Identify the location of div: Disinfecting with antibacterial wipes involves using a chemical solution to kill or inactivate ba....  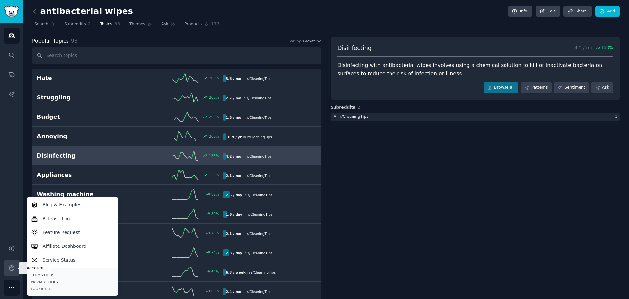
(475, 69).